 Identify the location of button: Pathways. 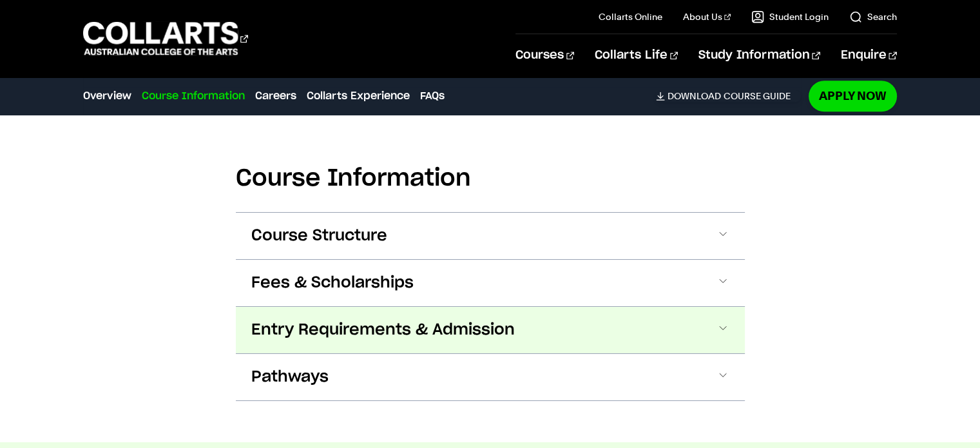
(490, 377).